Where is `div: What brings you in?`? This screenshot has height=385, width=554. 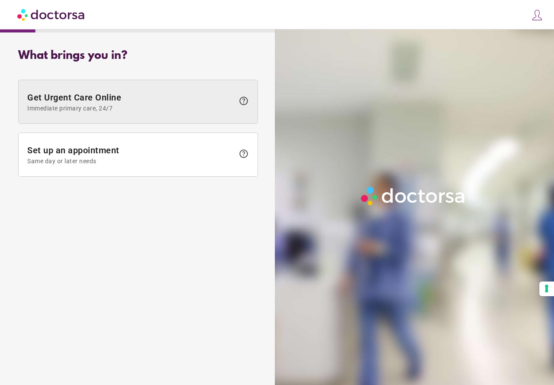 div: What brings you in? is located at coordinates (138, 56).